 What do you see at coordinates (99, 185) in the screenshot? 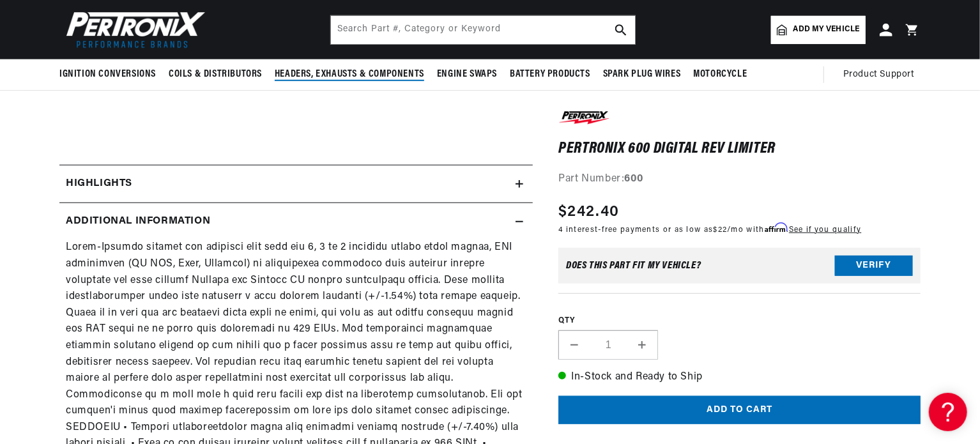
I see `h2: Highlights` at bounding box center [99, 185].